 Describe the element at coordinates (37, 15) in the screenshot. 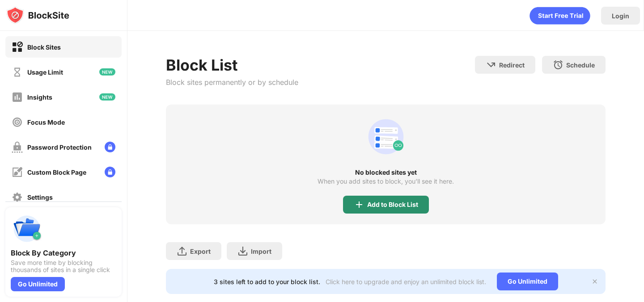

I see `img: logo-blocksite.svg` at that location.